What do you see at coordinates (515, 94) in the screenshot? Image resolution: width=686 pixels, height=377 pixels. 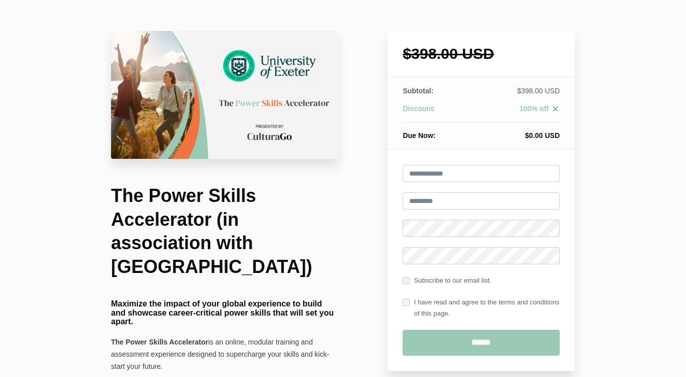 I see `td: $398.00 USD` at bounding box center [515, 94].